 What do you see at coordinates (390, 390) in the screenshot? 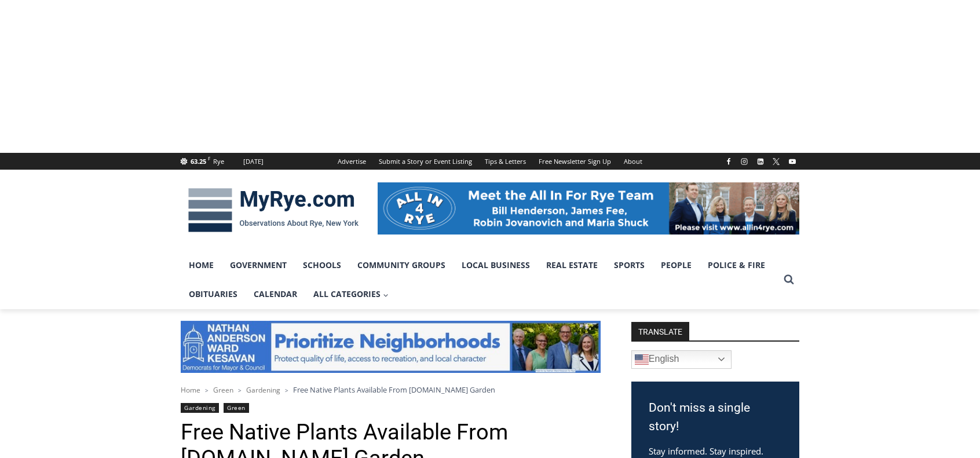
I see `nav: Breadcrumbs` at bounding box center [390, 390].